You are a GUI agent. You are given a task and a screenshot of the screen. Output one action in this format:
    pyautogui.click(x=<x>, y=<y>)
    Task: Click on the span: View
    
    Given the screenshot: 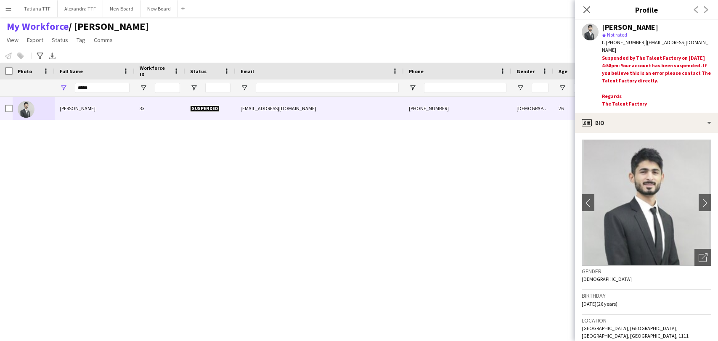 What is the action you would take?
    pyautogui.click(x=13, y=40)
    